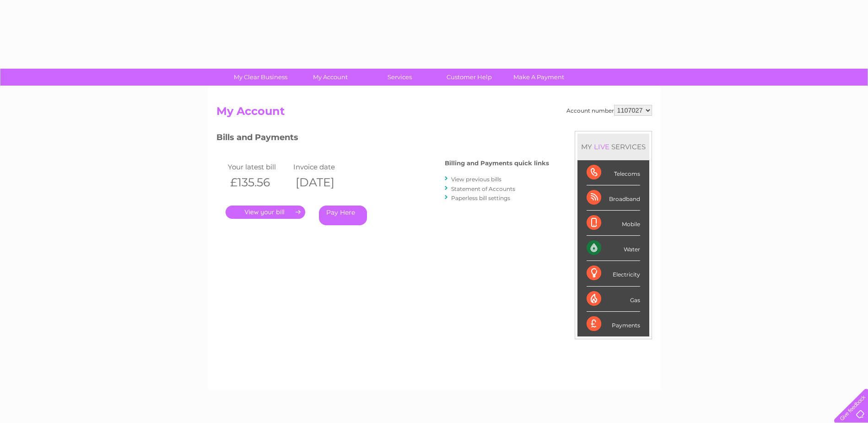 This screenshot has height=423, width=868. Describe the element at coordinates (613, 274) in the screenshot. I see `div: Electricity` at that location.